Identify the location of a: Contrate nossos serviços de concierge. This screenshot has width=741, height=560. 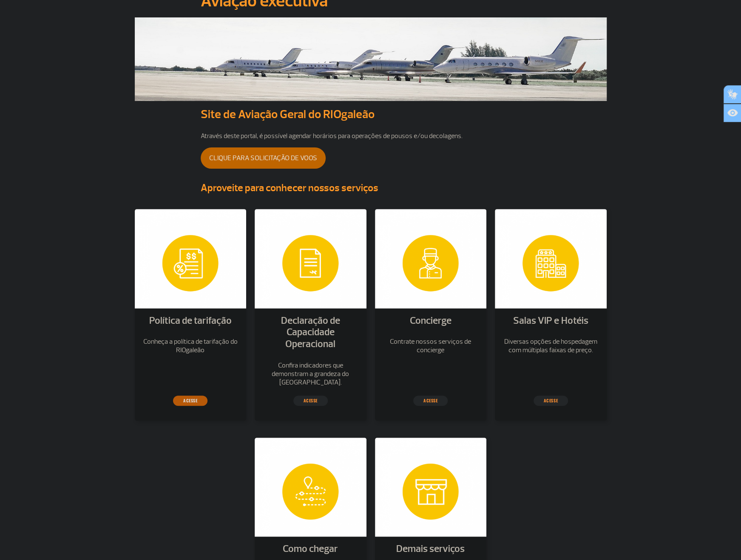
(431, 346).